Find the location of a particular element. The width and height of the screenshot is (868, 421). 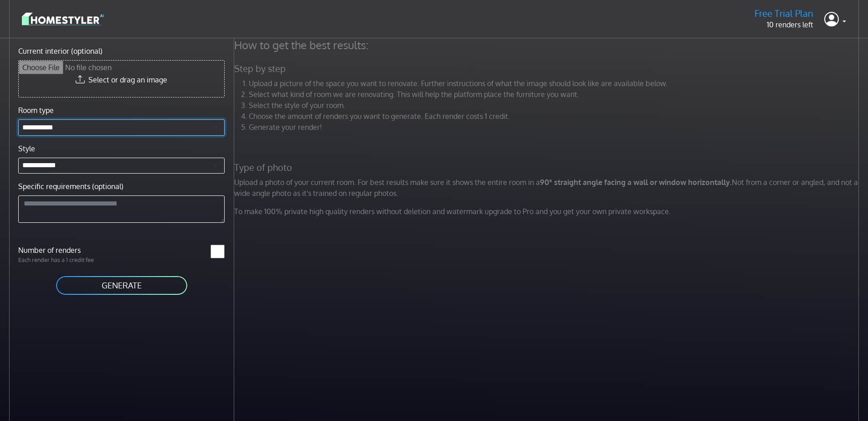

p: Each render has a 1 credit fee is located at coordinates (67, 259).